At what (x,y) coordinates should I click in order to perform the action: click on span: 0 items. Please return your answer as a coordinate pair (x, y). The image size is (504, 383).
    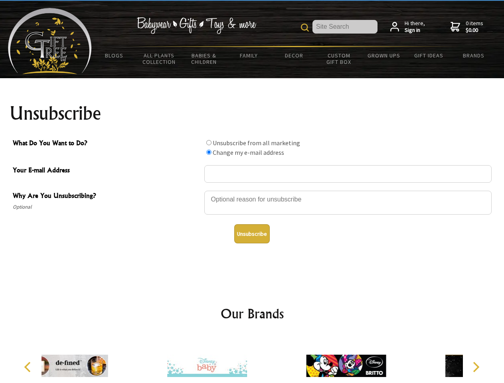
    Looking at the image, I should click on (474, 27).